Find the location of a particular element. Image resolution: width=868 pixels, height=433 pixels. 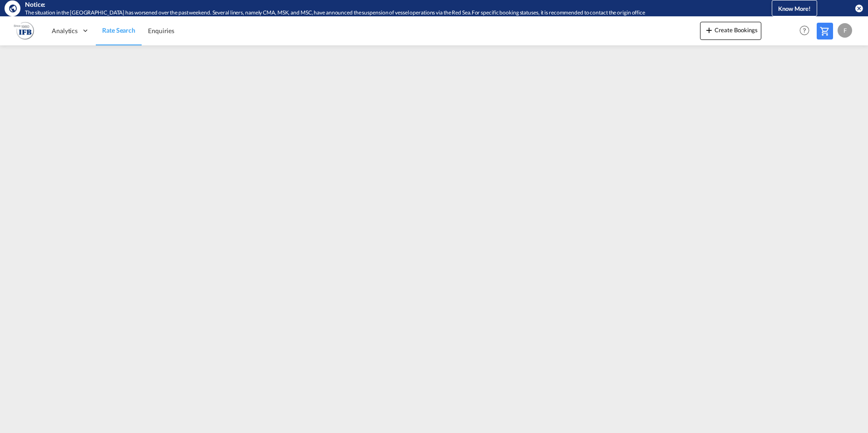

span: Analytics is located at coordinates (65, 31).